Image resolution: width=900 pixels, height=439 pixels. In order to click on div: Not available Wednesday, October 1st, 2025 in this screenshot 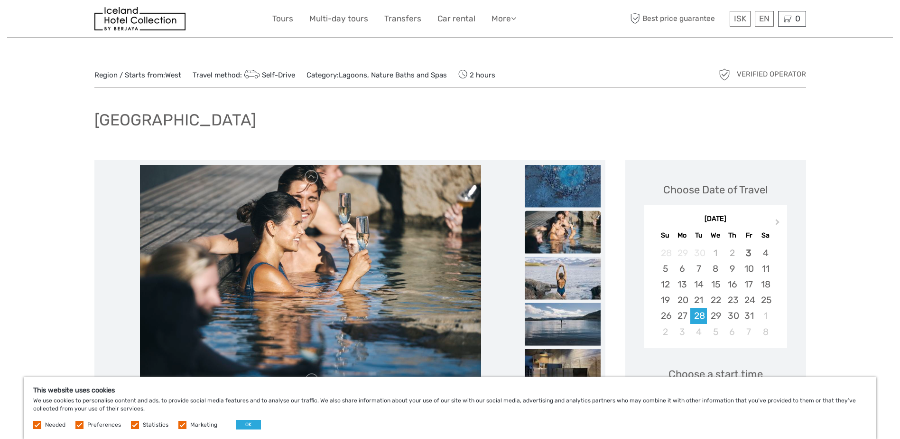, I will do `click(715, 253)`.